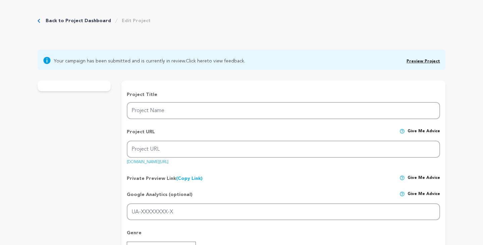  What do you see at coordinates (78, 21) in the screenshot?
I see `a: Back to Project Dashboard` at bounding box center [78, 21].